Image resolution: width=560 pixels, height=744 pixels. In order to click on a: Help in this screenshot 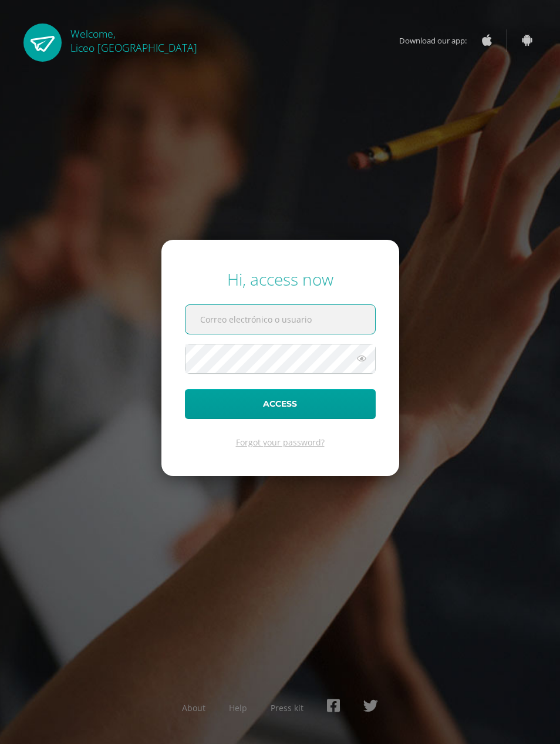, I will do `click(238, 708)`.